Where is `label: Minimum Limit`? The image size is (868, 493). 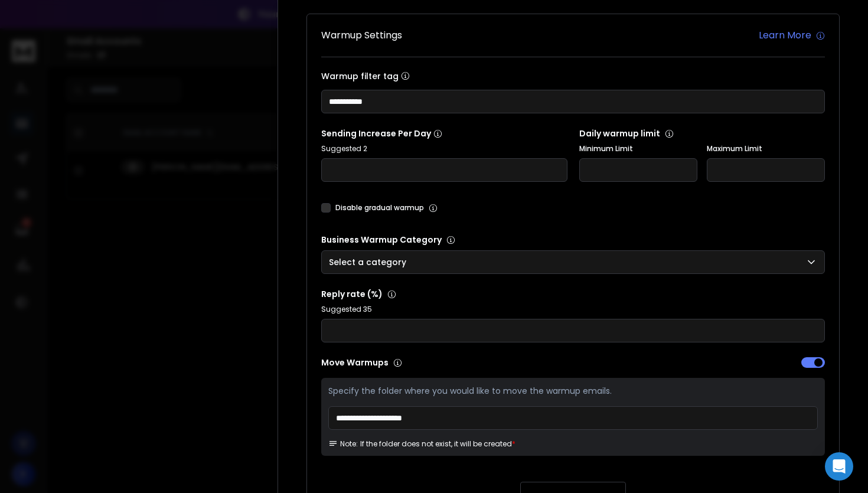 label: Minimum Limit is located at coordinates (638, 149).